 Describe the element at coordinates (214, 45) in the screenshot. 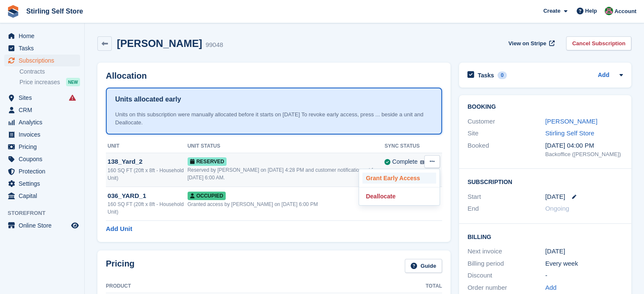

I see `div: 99048` at that location.